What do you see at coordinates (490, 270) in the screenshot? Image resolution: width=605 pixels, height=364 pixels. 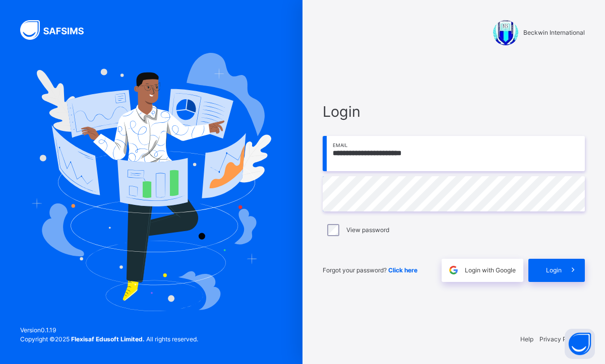 I see `span: Login with Google` at bounding box center [490, 270].